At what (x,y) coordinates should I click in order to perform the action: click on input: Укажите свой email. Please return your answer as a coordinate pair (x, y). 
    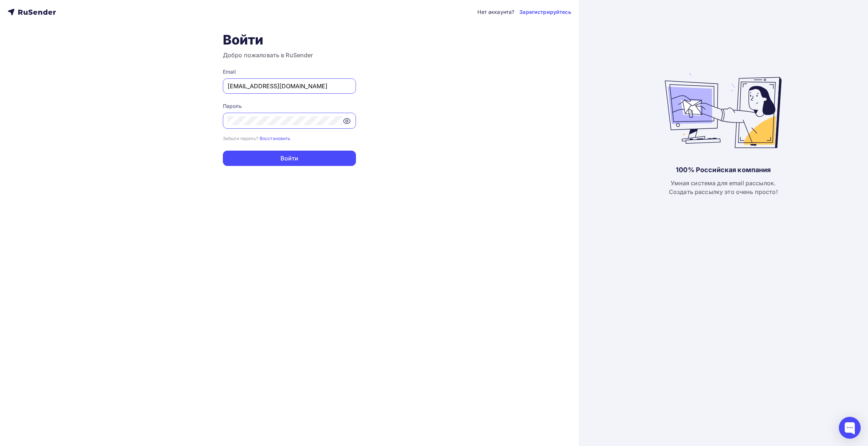
    Looking at the image, I should click on (289, 86).